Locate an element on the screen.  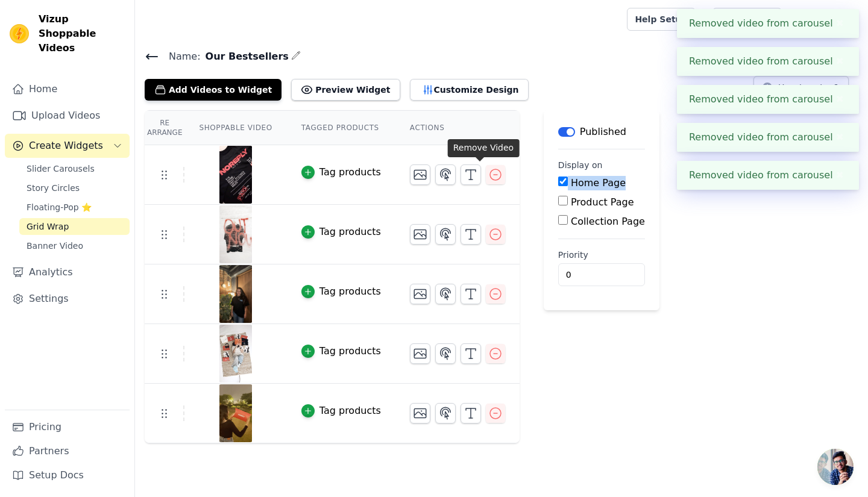
button: Customize Design is located at coordinates (469, 90).